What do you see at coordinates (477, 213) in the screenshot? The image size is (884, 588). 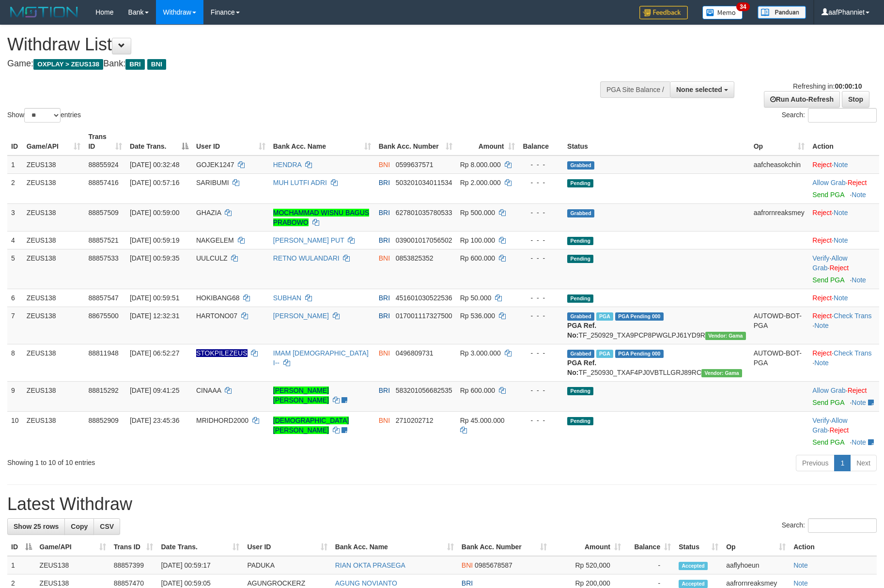 I see `span: Rp 500.000` at bounding box center [477, 213].